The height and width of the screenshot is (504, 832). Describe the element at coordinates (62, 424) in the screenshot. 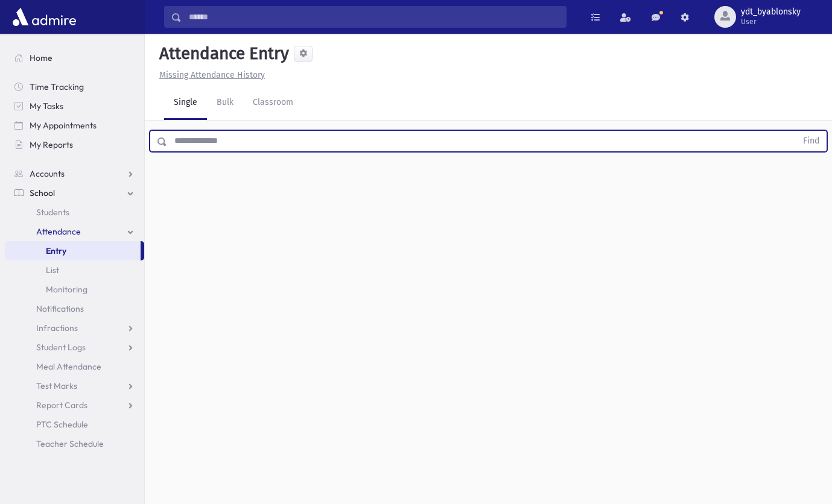

I see `span: PTC Schedule` at that location.